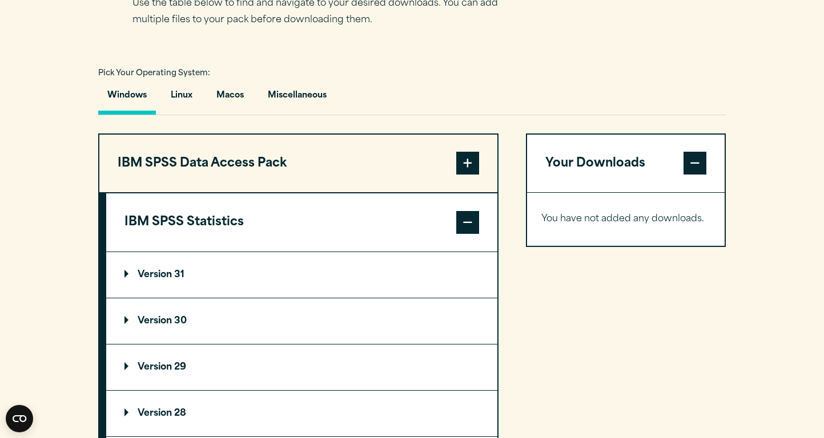  What do you see at coordinates (301, 414) in the screenshot?
I see `summary: Version 28` at bounding box center [301, 414].